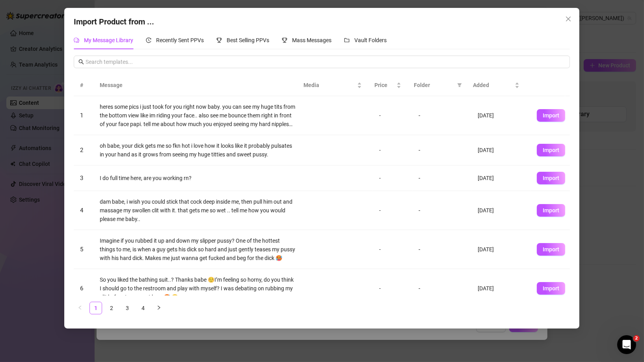  I want to click on span: Import Product from ..., so click(114, 22).